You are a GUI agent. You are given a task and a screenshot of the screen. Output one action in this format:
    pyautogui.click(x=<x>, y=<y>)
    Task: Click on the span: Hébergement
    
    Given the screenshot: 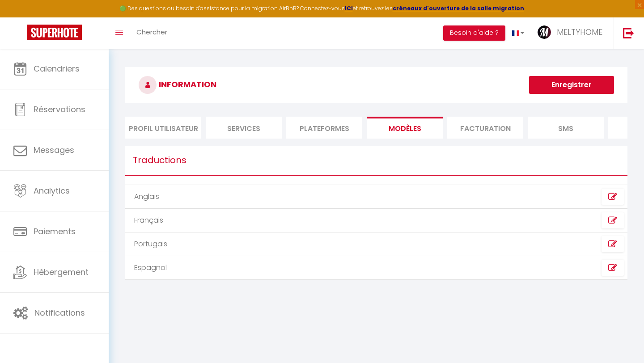 What is the action you would take?
    pyautogui.click(x=61, y=272)
    